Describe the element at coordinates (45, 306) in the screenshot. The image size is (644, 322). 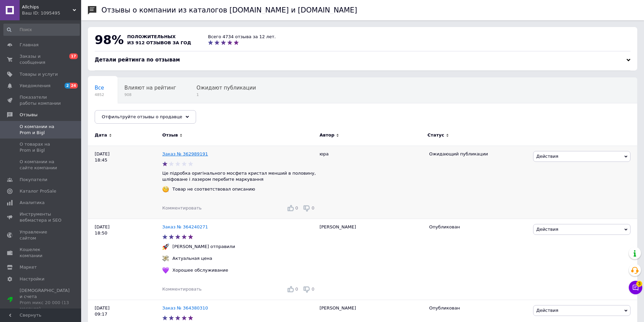
I see `div: Prom микс 20 000 (13 месяцев)` at that location.